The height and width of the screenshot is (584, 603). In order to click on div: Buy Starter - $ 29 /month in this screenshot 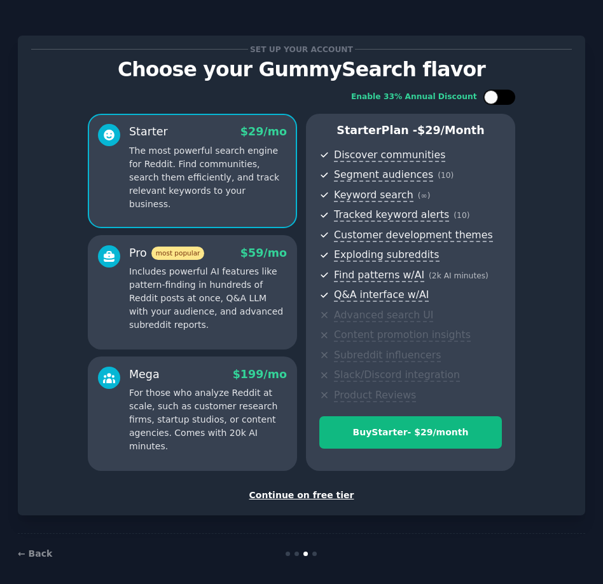, I will do `click(410, 432)`.